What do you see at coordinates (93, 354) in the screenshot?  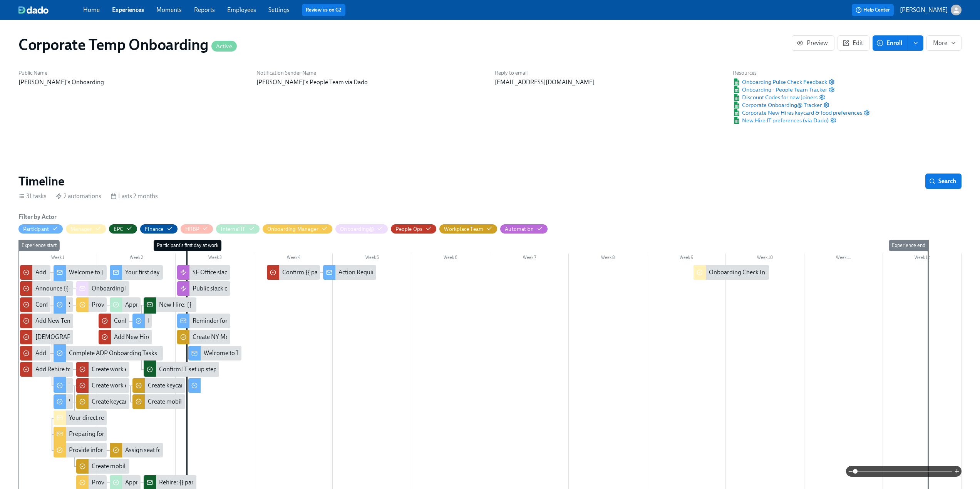 I see `div: Add Rehire {{ participant.fullName }} in ADP` at bounding box center [93, 354].